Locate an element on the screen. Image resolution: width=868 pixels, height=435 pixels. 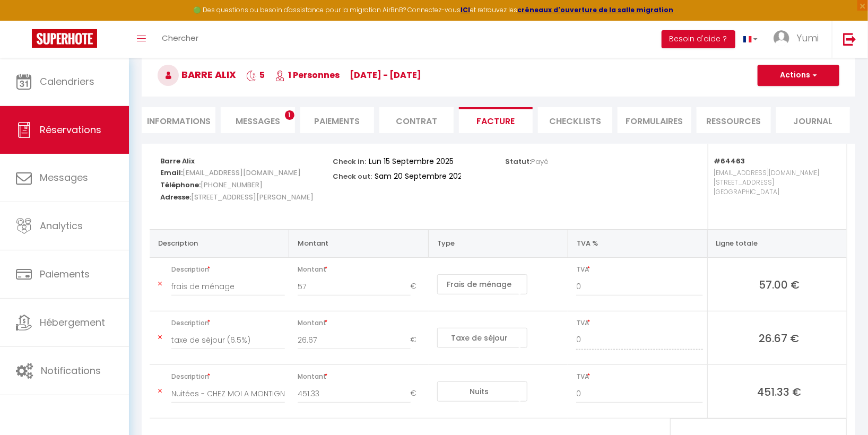
strong: ICI is located at coordinates (466, 9).